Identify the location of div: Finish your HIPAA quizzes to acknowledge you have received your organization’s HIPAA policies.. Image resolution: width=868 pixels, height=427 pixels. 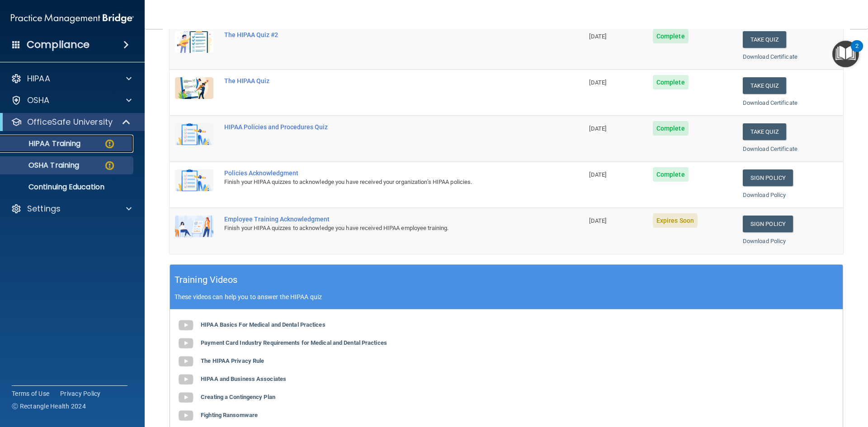
(381, 182).